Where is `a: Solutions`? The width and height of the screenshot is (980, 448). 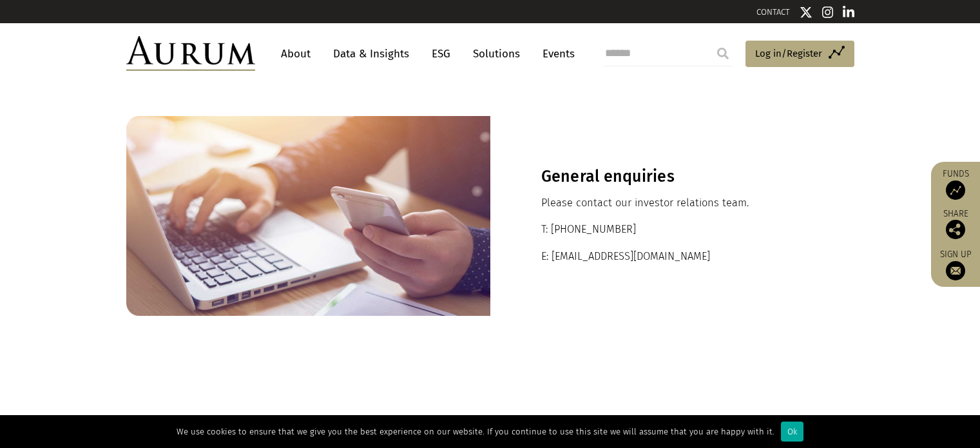 a: Solutions is located at coordinates (496, 53).